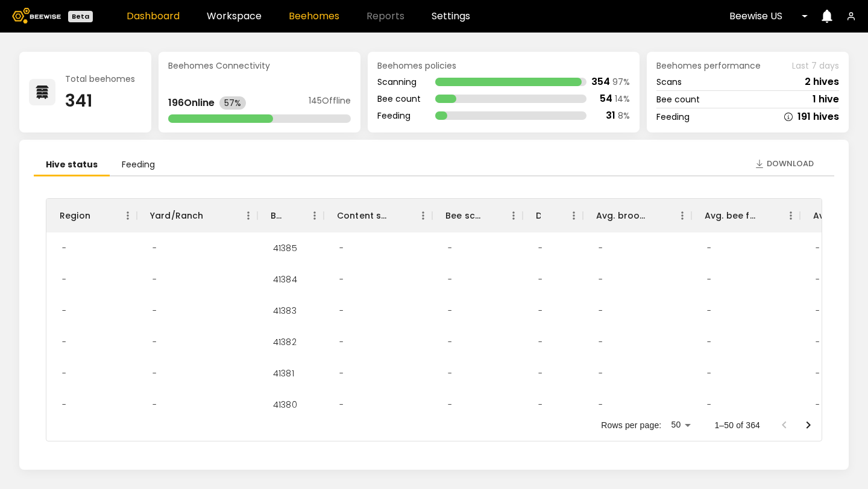 The width and height of the screenshot is (868, 489). What do you see at coordinates (463, 215) in the screenshot?
I see `div: Bee scan hives` at bounding box center [463, 215].